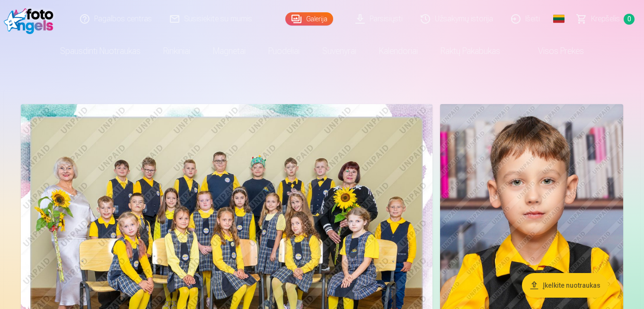  What do you see at coordinates (100, 51) in the screenshot?
I see `a: Spausdinti nuotraukas` at bounding box center [100, 51].